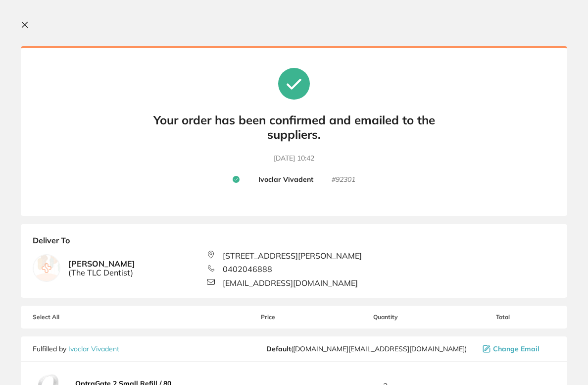 This screenshot has height=385, width=588. Describe the element at coordinates (343, 180) in the screenshot. I see `small: # 92301` at that location.